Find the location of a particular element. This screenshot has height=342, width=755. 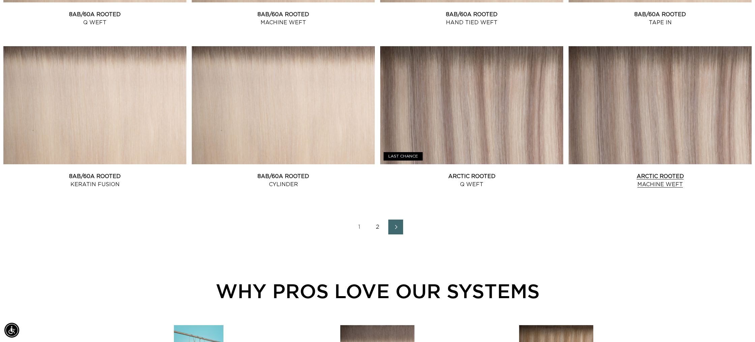

a: 8AB/60A Rooted Cylinder is located at coordinates (283, 180).